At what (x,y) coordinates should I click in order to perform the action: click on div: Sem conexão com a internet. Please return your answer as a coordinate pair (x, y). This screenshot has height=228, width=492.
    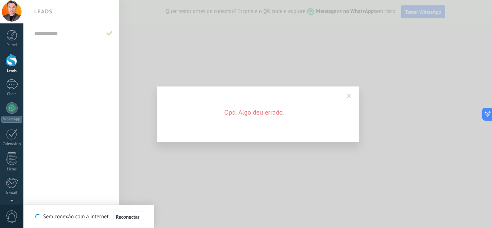
    Looking at the image, I should click on (89, 217).